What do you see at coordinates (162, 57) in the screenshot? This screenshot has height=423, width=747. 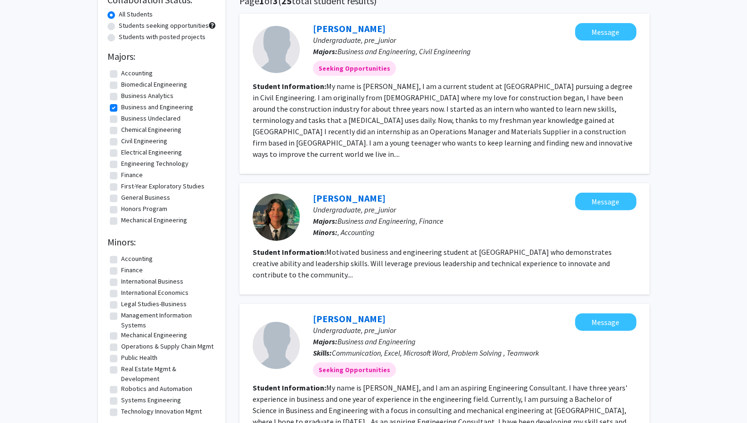 I see `h2: Majors:` at bounding box center [162, 57].